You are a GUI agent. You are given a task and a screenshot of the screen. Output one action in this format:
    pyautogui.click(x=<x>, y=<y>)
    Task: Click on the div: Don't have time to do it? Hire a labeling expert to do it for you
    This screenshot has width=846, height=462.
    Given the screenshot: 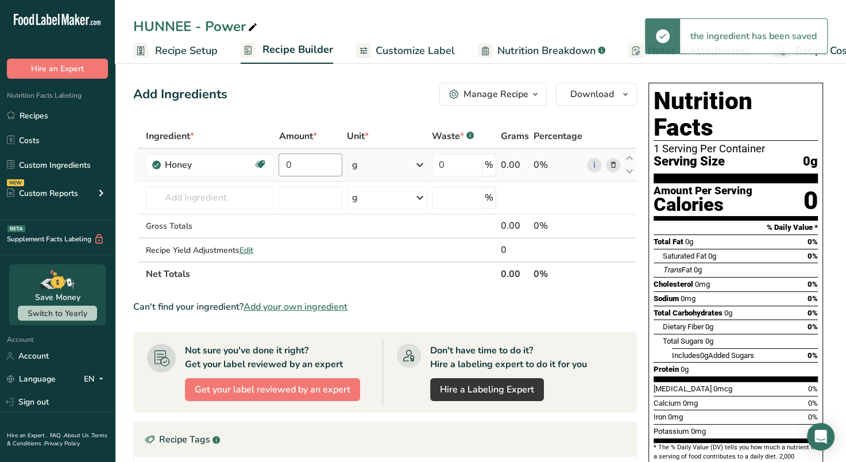 What is the action you would take?
    pyautogui.click(x=508, y=357)
    